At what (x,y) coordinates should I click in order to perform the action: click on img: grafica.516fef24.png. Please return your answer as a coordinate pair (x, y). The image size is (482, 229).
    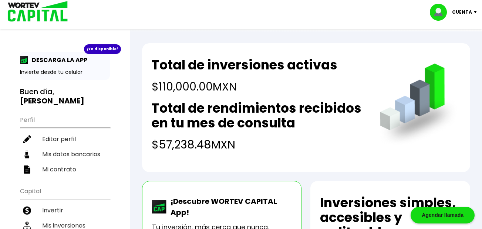
    Looking at the image, I should click on (418, 105).